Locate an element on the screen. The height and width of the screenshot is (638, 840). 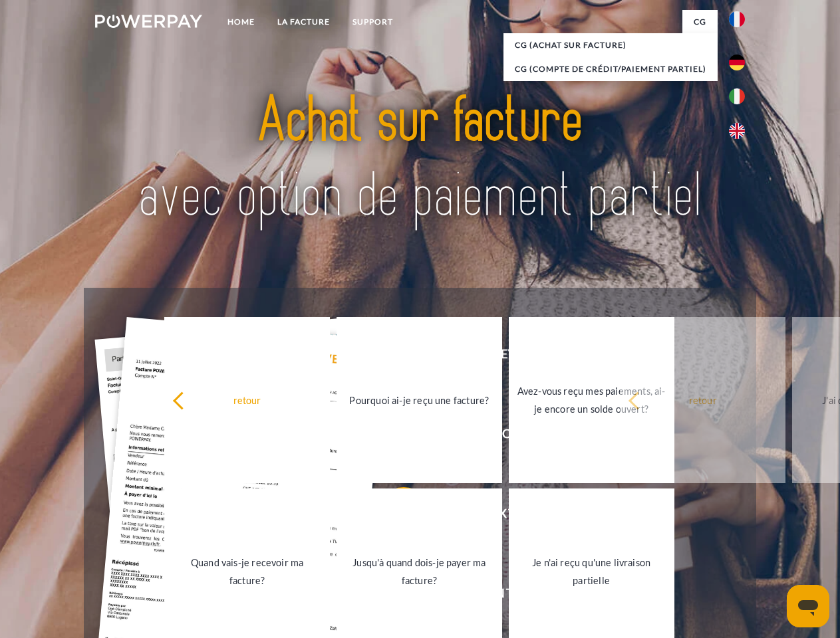
a: Avez-vous reçu mes paiements, ai-je encore un solde ouvert? is located at coordinates (591, 400).